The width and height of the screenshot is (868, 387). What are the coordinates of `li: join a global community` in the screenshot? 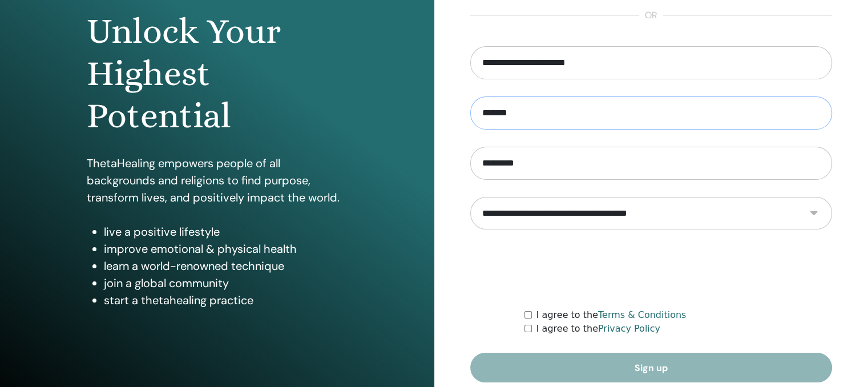 It's located at (225, 283).